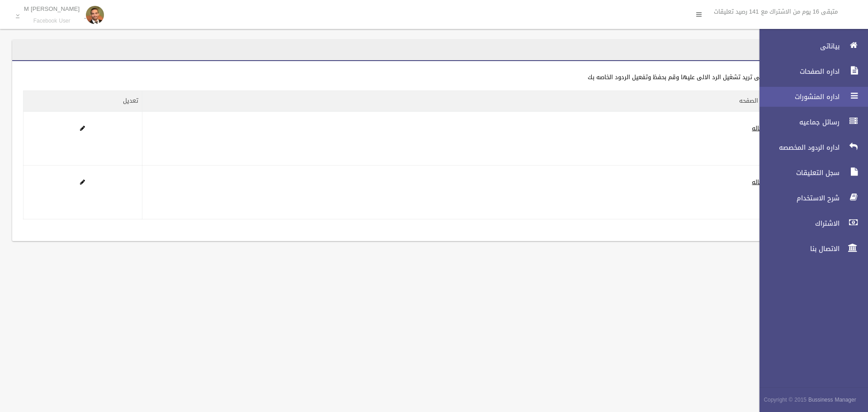 This screenshot has width=868, height=412. What do you see at coordinates (797, 46) in the screenshot?
I see `span: بياناتى` at bounding box center [797, 46].